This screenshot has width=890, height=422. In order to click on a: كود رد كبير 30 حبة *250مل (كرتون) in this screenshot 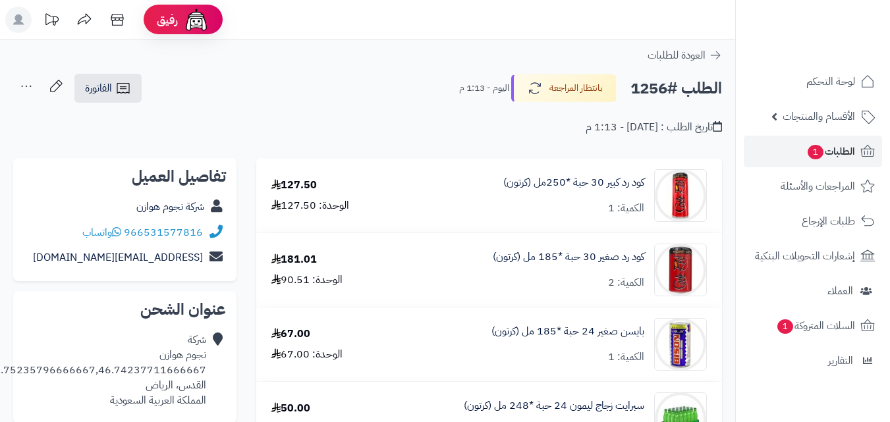, I will do `click(573, 182)`.